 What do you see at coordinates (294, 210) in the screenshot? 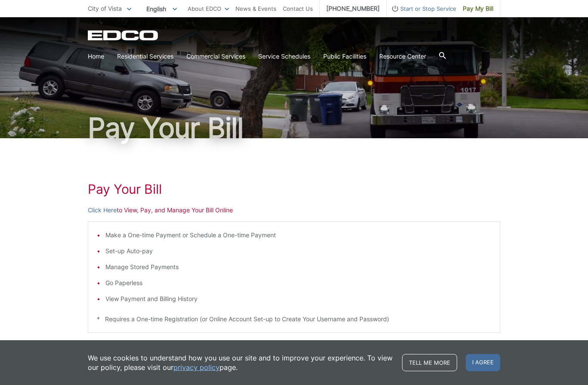
I see `p: to View, Pay, and Manage Your Bill Online` at bounding box center [294, 210].